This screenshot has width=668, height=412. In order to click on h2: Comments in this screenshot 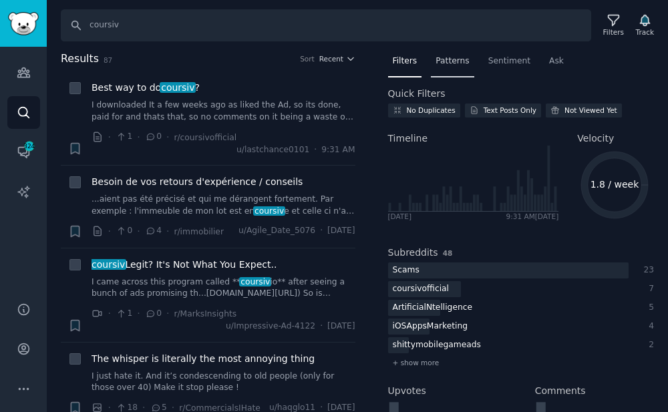, I will do `click(561, 391)`.